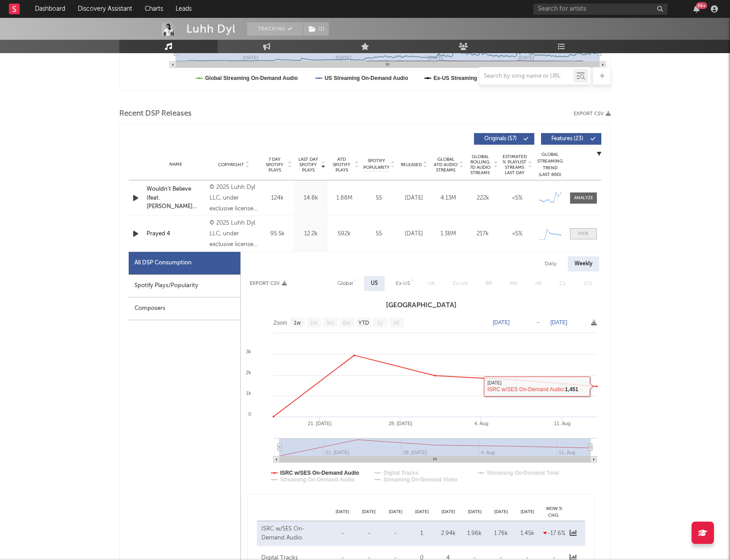 This screenshot has width=730, height=560. I want to click on input: Search by song name or URL, so click(526, 76).